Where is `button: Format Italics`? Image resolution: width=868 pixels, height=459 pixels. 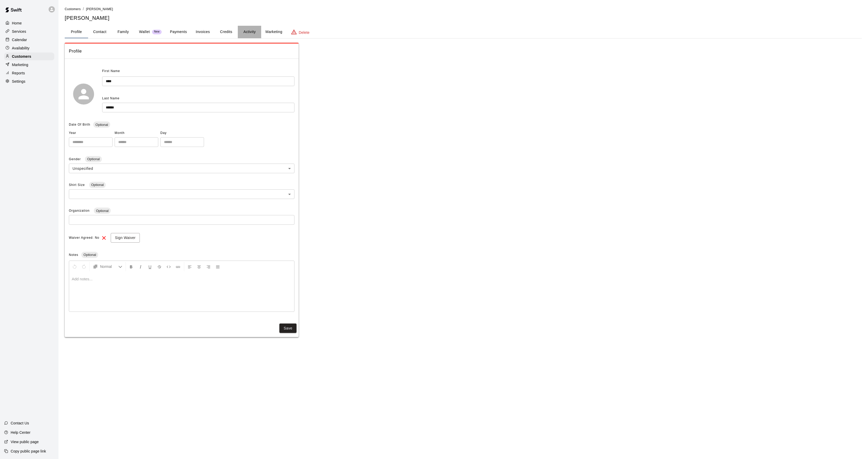
button: Format Italics is located at coordinates (141, 267).